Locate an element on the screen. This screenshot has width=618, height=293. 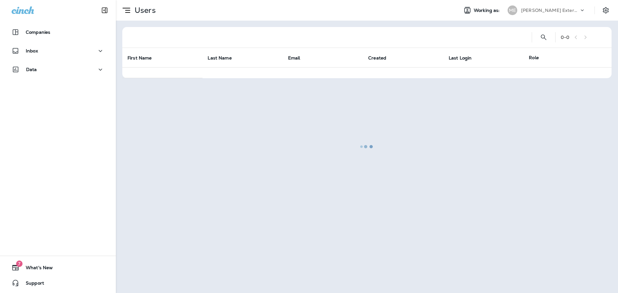
span: What's New is located at coordinates (36, 269).